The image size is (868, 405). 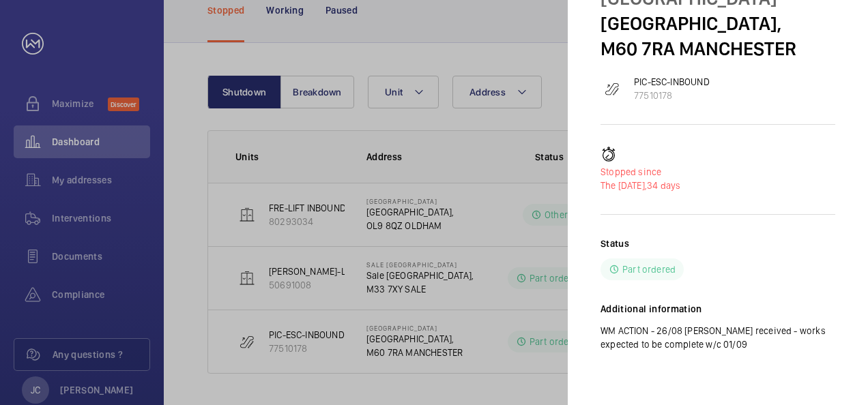 I want to click on h2: Additional information, so click(x=718, y=309).